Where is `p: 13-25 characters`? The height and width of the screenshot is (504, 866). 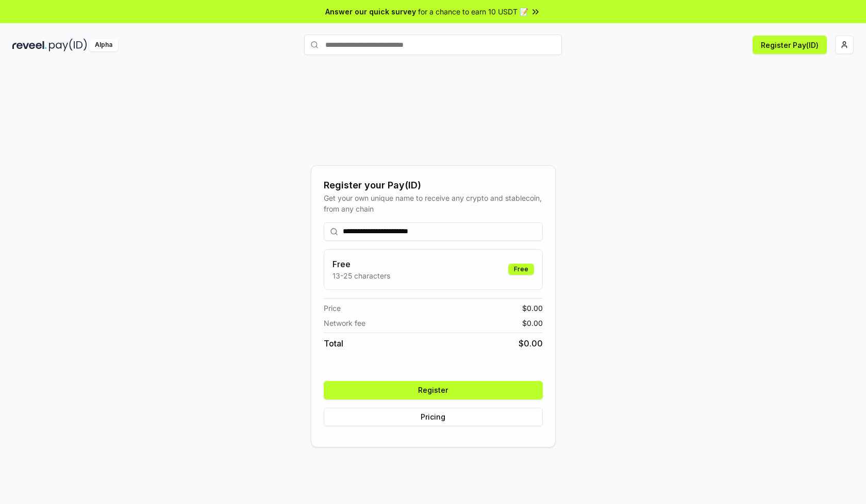 p: 13-25 characters is located at coordinates (361, 275).